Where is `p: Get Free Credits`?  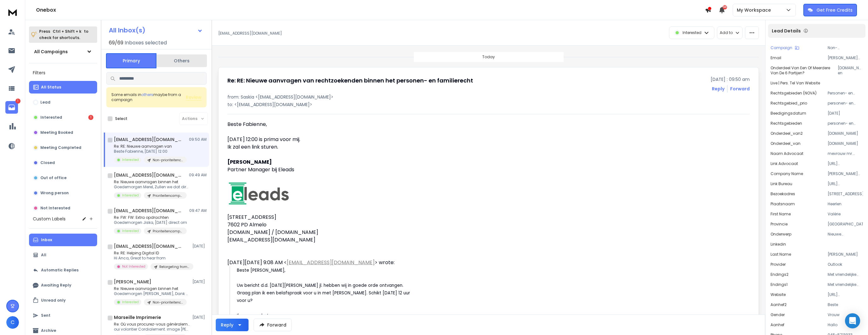
p: Get Free Credits is located at coordinates (835, 10).